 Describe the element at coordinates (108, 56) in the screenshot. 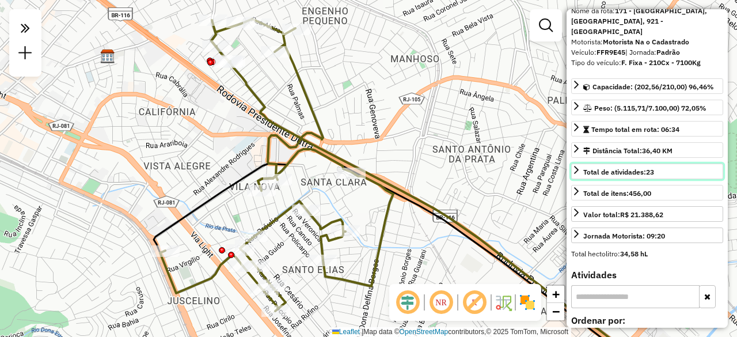

I see `img: CDD Nova Iguaçu` at that location.